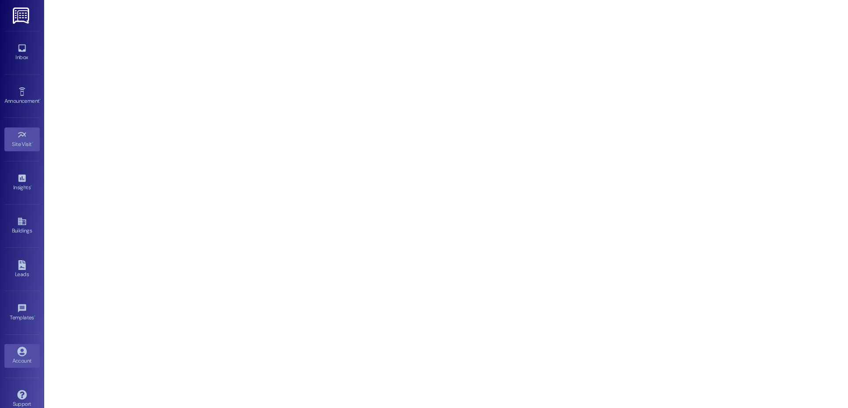 This screenshot has width=848, height=408. Describe the element at coordinates (22, 53) in the screenshot. I see `a: Inbox` at that location.